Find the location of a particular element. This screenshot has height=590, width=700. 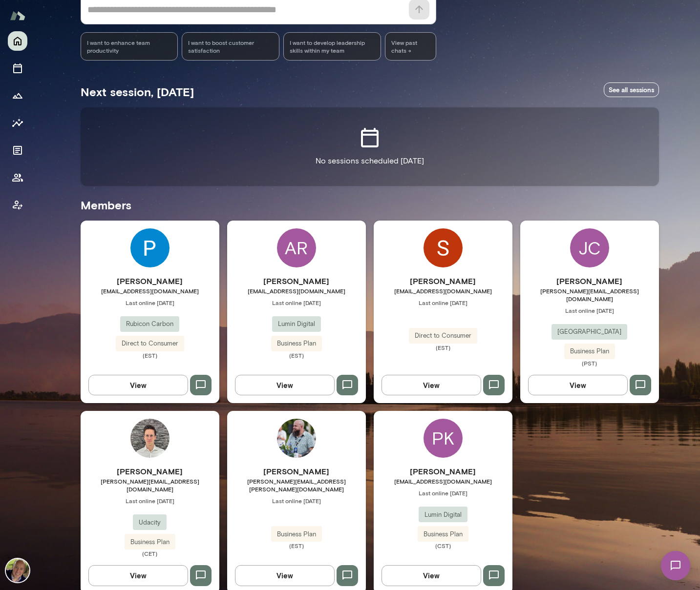

div: JC is located at coordinates (590, 248).